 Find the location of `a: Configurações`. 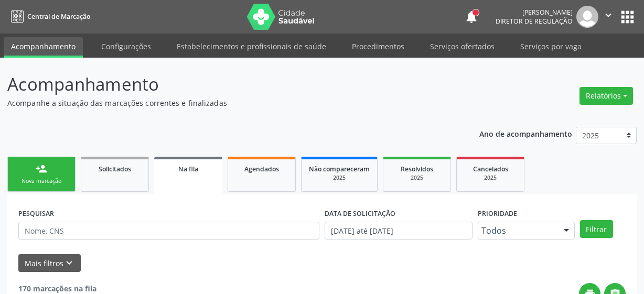

a: Configurações is located at coordinates (126, 46).